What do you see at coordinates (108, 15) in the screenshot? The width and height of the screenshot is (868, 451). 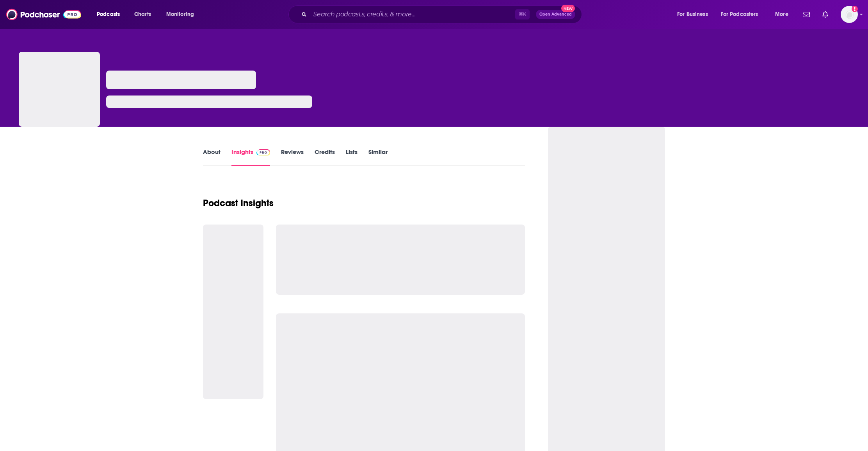 I see `span: Podcasts` at bounding box center [108, 15].